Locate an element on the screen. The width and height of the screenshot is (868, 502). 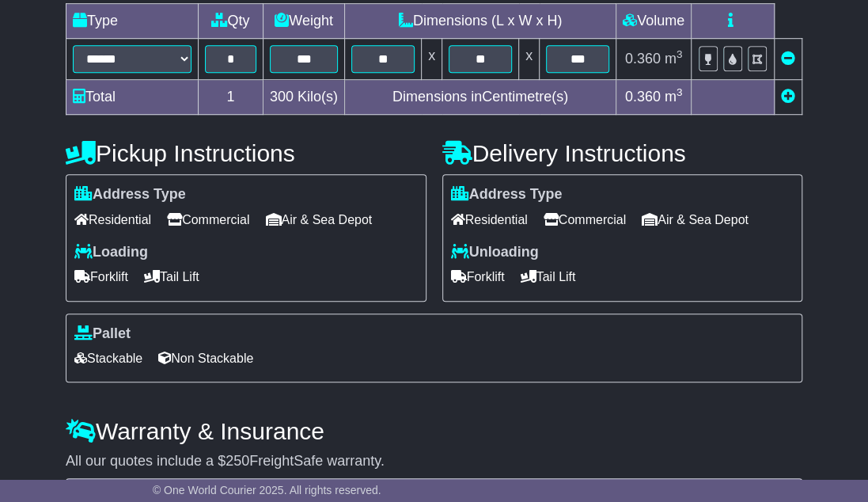
td: 1 is located at coordinates (230, 97).